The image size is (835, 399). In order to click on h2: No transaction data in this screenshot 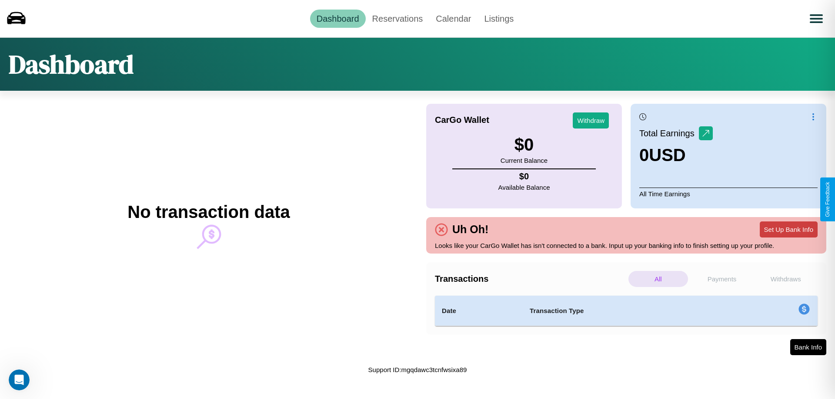, I will do `click(208, 212)`.